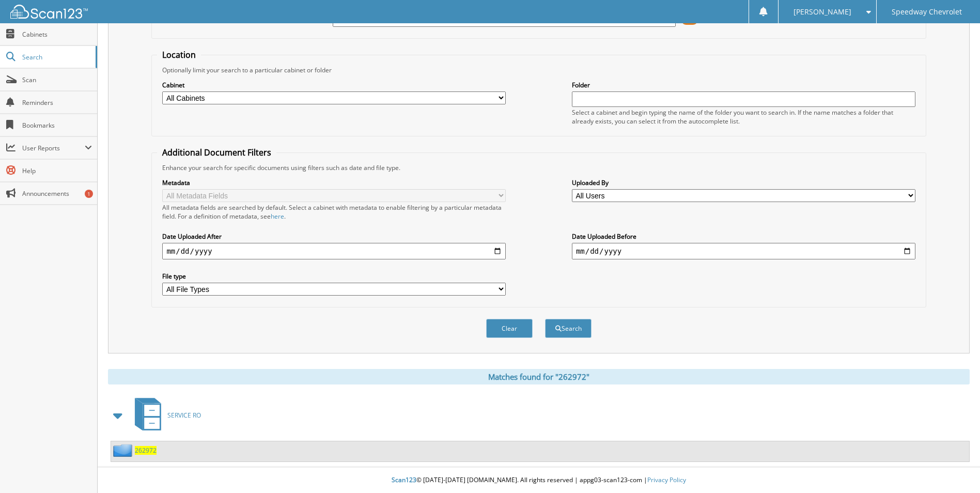  What do you see at coordinates (278, 216) in the screenshot?
I see `a: here` at bounding box center [278, 216].